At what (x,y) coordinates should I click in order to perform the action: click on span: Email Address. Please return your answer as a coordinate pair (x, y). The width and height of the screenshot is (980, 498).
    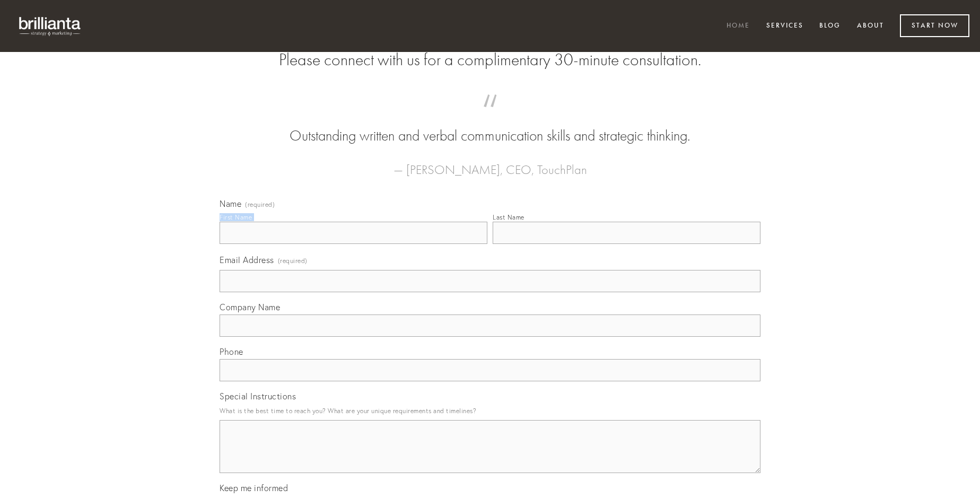
    Looking at the image, I should click on (246, 260).